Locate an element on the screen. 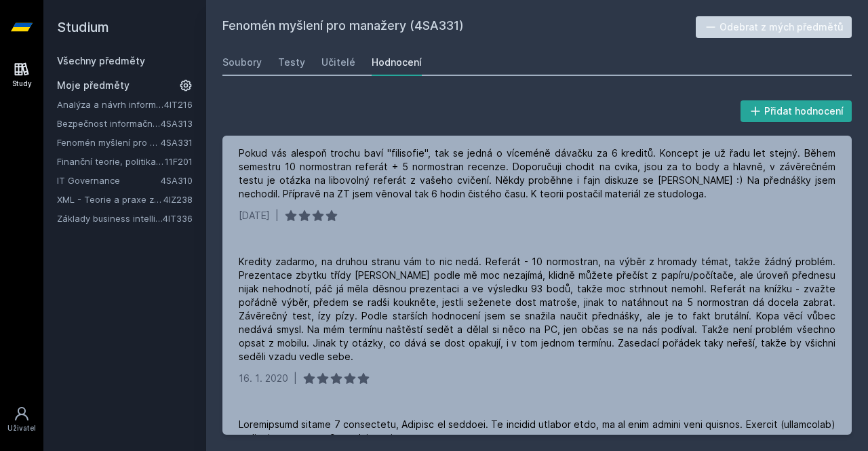 The image size is (868, 451). div: Pokud vás alespoň trochu baví "filisofie", tak se jedná o víceméně dávačku za 6 kreditů. Koncept ... is located at coordinates (537, 174).